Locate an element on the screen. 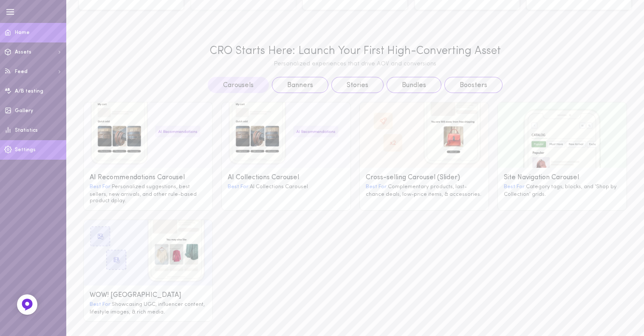 The width and height of the screenshot is (644, 336). span: Assets is located at coordinates (23, 52).